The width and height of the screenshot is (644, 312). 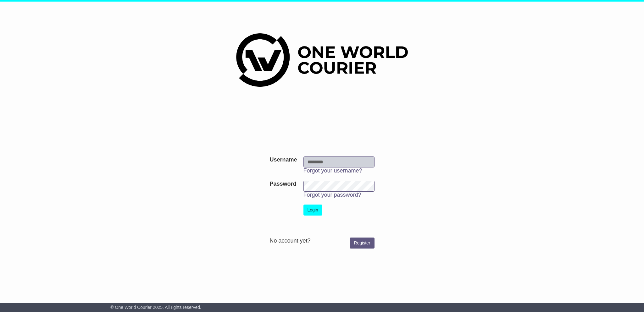 What do you see at coordinates (156, 308) in the screenshot?
I see `span: © One World Courier 2025. All rights reserved.` at bounding box center [156, 308].